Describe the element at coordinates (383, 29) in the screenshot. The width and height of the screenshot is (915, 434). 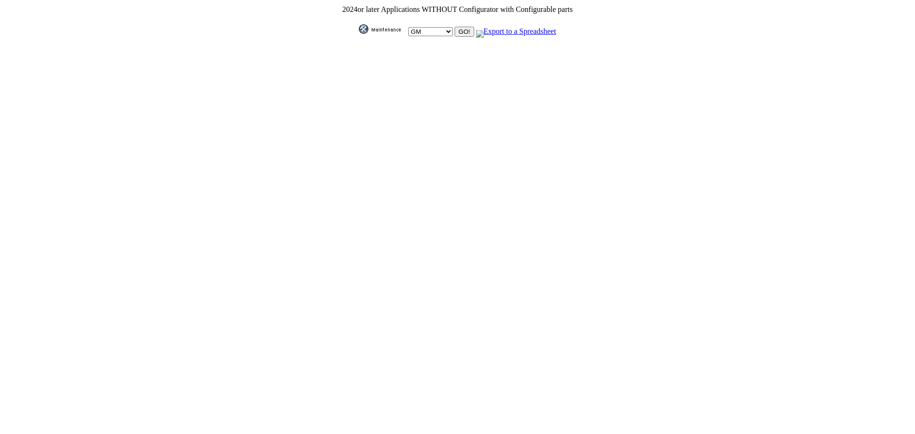
I see `img: maint.gif` at that location.